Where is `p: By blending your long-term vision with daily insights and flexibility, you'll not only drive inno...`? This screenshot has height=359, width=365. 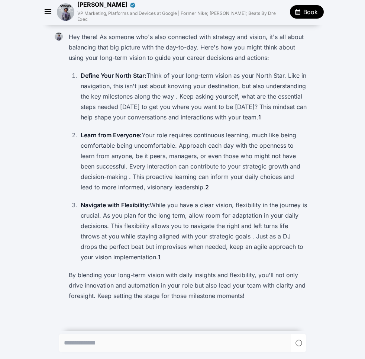
p: By blending your long-term vision with daily insights and flexibility, you'll not only drive inno... is located at coordinates (188, 285).